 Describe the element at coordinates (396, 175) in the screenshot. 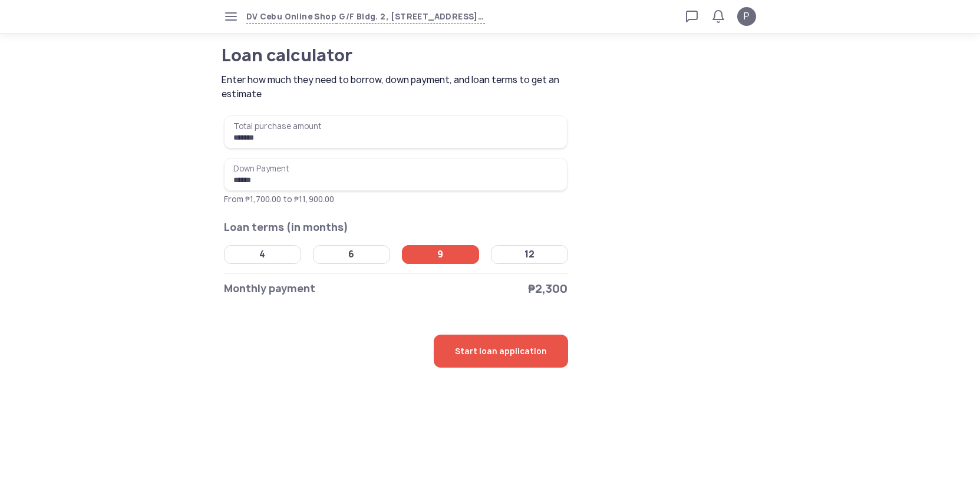

I see `input: Down PaymentFrom ₱1,700.00 to ₱11,900.00` at that location.